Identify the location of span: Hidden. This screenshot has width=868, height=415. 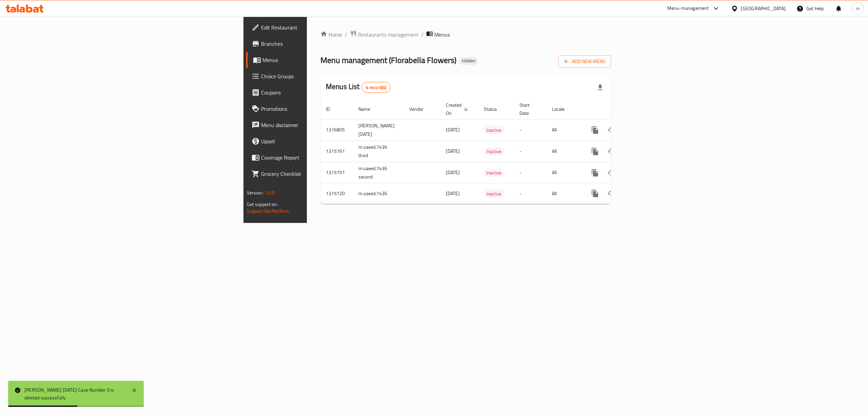
(468, 60).